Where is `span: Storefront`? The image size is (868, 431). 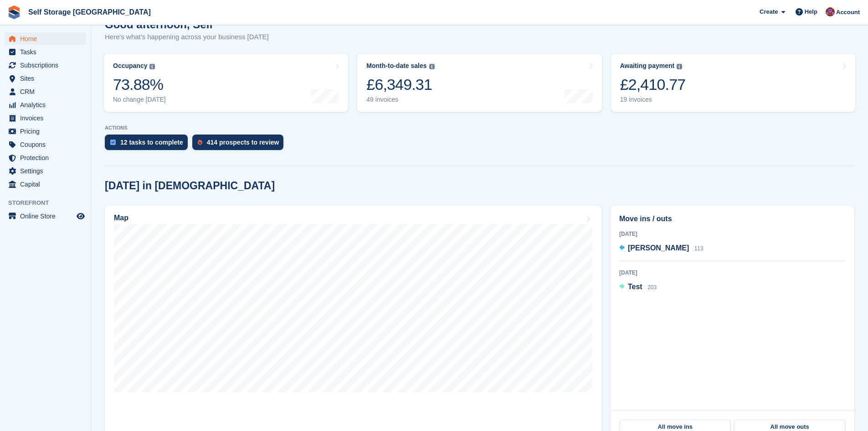 span: Storefront is located at coordinates (49, 203).